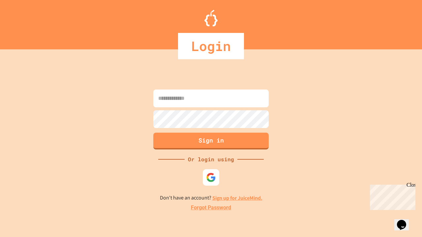  I want to click on div: Chat with us now!Close, so click(24, 22).